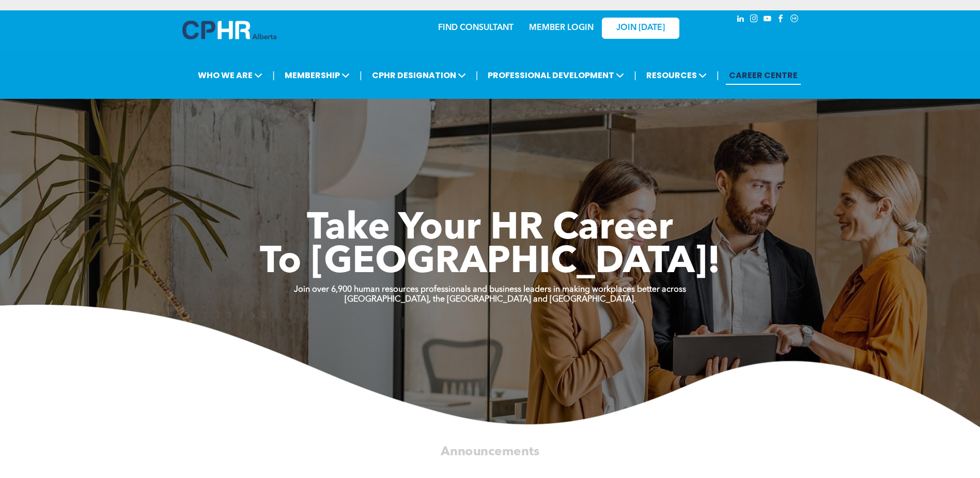 Image resolution: width=980 pixels, height=478 pixels. I want to click on span: WHO WE ARE, so click(230, 75).